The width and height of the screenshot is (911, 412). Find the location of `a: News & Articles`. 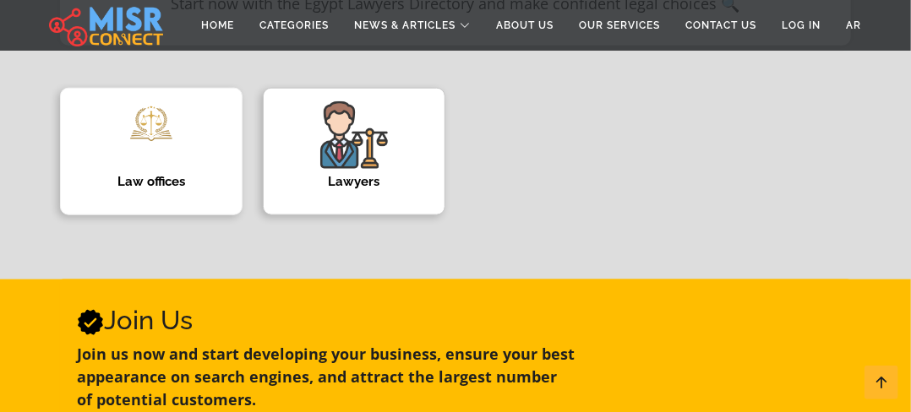

a: News & Articles is located at coordinates (413, 25).